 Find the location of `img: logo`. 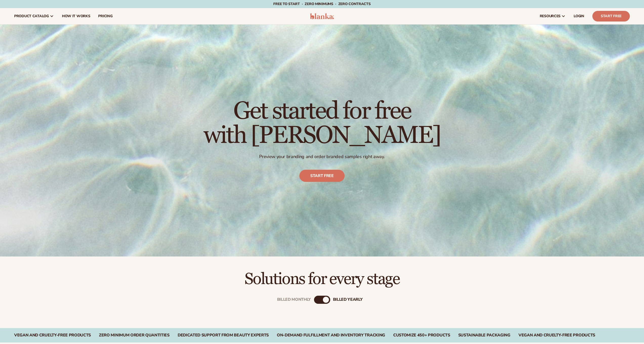

img: logo is located at coordinates (322, 16).